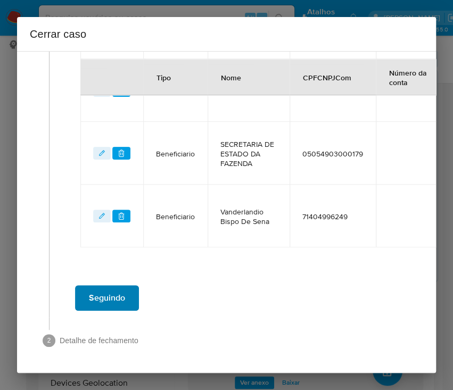 The image size is (453, 390). I want to click on span: 05054903000179, so click(333, 154).